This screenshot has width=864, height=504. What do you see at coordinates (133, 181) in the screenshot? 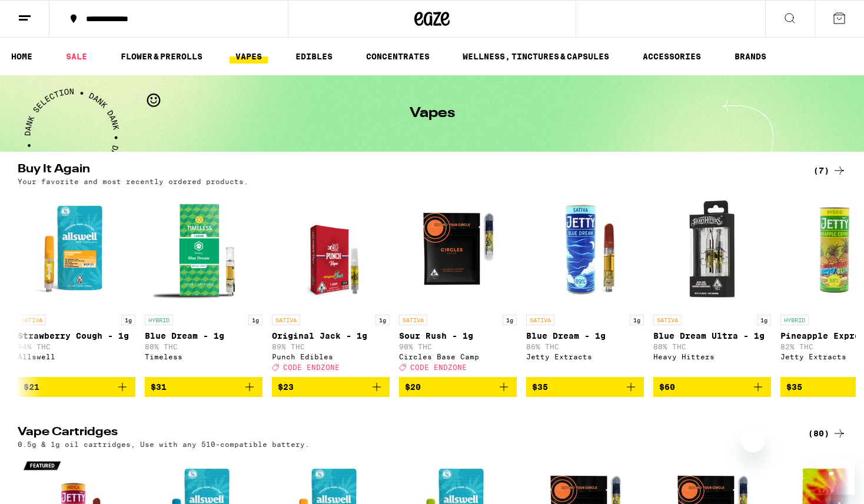
I see `p: Your favorite and most recently ordered products.` at bounding box center [133, 181].